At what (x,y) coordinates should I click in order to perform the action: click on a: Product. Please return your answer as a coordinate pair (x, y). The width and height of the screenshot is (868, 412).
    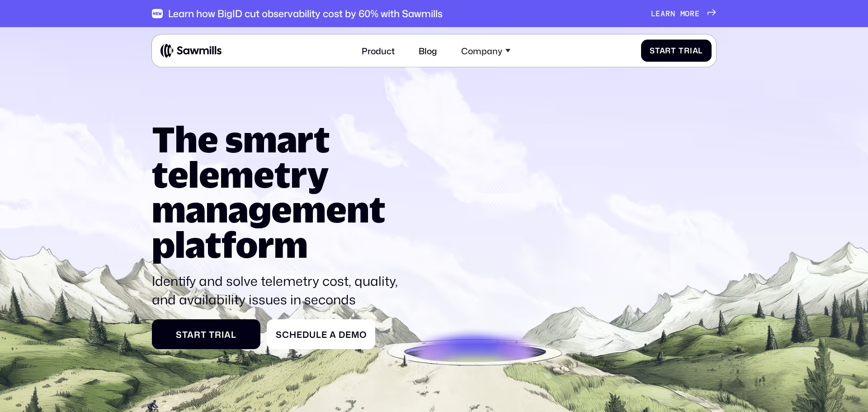
    Looking at the image, I should click on (379, 50).